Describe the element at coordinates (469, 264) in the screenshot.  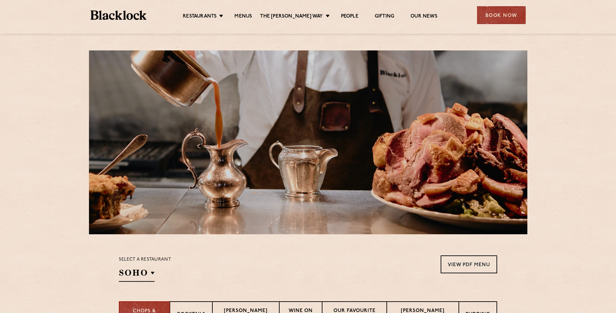
I see `a: View PDF Menu` at that location.